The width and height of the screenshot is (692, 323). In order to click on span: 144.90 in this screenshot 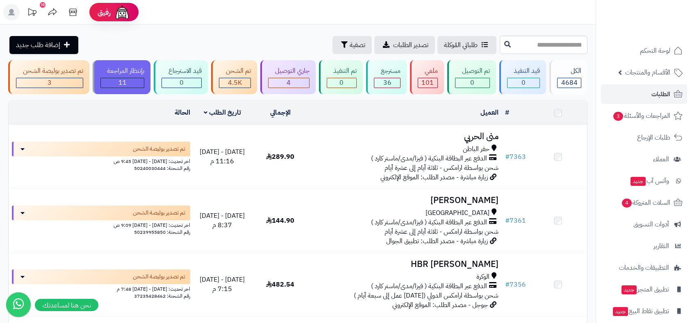, I will do `click(280, 221)`.